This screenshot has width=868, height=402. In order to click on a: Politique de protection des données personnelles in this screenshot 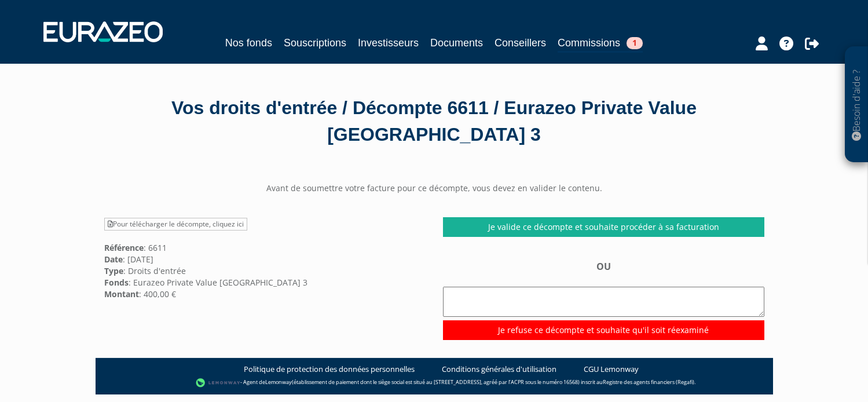, I will do `click(329, 369)`.